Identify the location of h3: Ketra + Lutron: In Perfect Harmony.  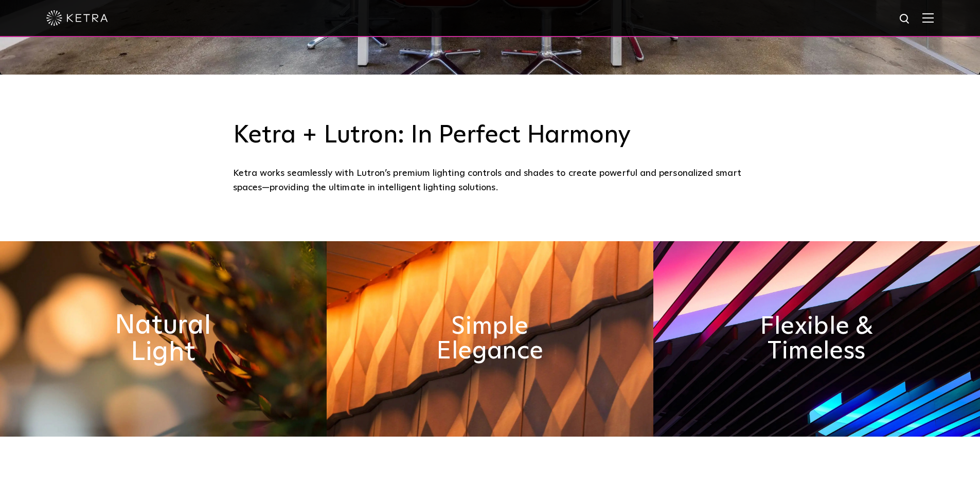
(490, 136).